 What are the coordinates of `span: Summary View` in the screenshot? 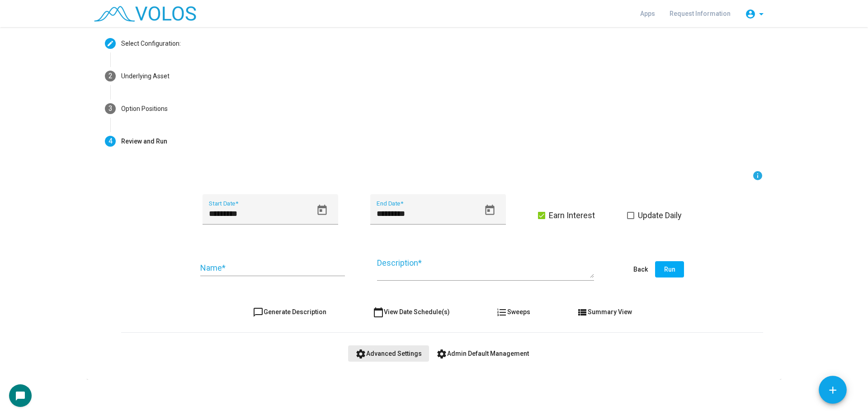 It's located at (605, 312).